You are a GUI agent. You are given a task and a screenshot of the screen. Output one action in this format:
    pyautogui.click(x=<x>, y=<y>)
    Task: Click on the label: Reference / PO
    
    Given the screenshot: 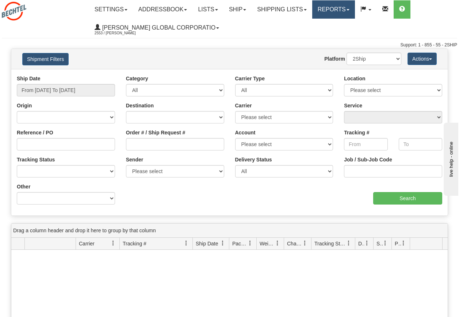 What is the action you would take?
    pyautogui.click(x=35, y=133)
    